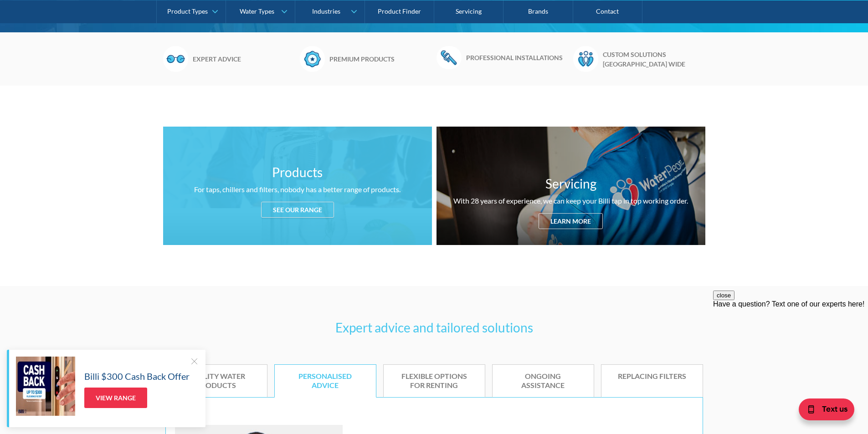 This screenshot has height=434, width=868. I want to click on div: Product Types, so click(187, 11).